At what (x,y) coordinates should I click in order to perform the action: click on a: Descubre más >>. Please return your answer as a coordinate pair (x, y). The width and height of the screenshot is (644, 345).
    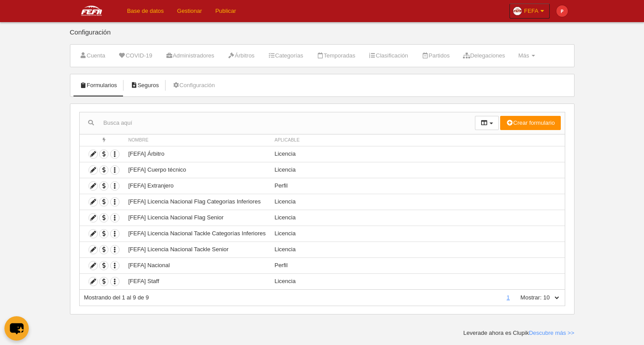
    Looking at the image, I should click on (552, 333).